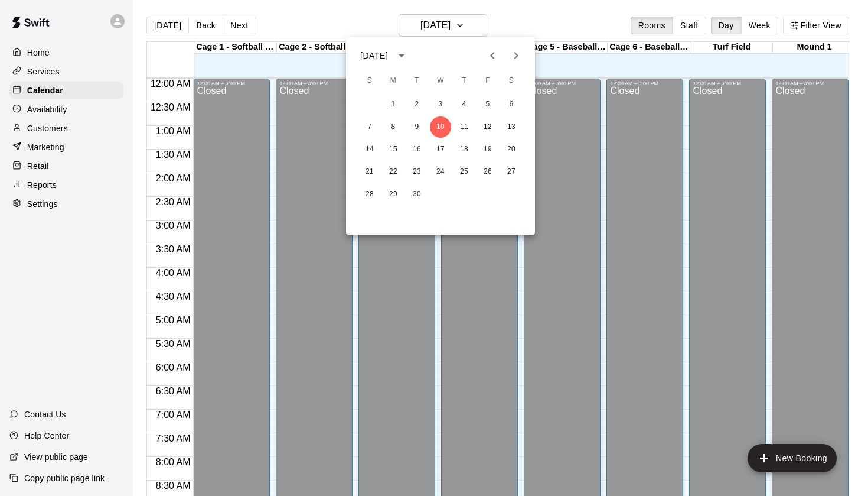 Image resolution: width=868 pixels, height=496 pixels. Describe the element at coordinates (370, 127) in the screenshot. I see `button: 7` at that location.